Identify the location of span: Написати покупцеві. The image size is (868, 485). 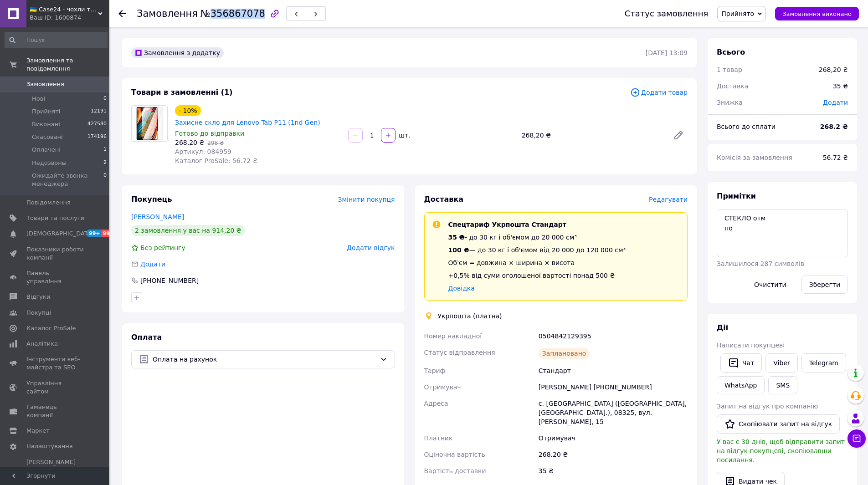
(750, 345).